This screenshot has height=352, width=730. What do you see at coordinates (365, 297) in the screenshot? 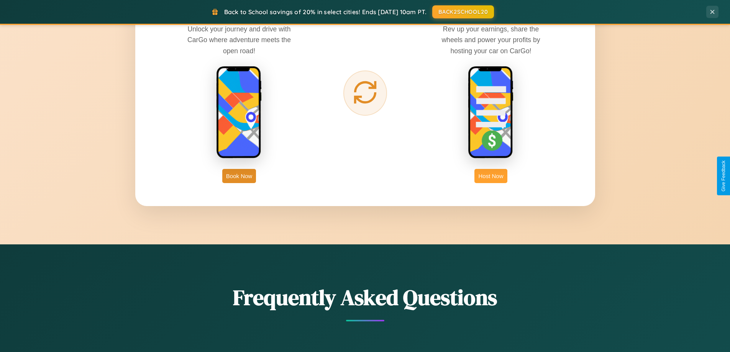
I see `h2: Frequently Asked Questions` at bounding box center [365, 297].